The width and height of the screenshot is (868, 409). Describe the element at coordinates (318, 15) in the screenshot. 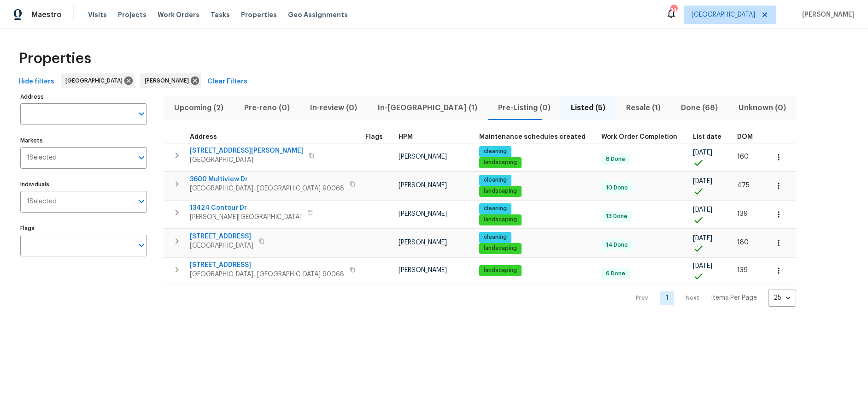

I see `span: Geo Assignments` at that location.